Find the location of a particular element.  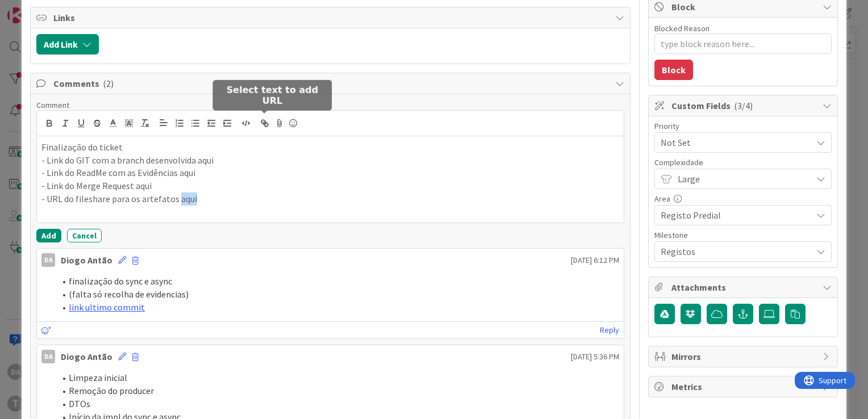

span: Links is located at coordinates (331, 18).